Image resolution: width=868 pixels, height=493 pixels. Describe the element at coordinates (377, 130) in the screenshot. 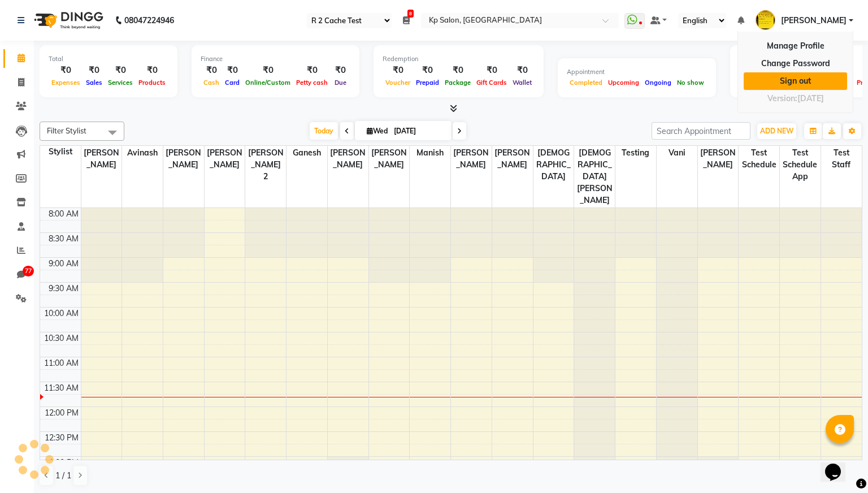

I see `span: Wed` at that location.